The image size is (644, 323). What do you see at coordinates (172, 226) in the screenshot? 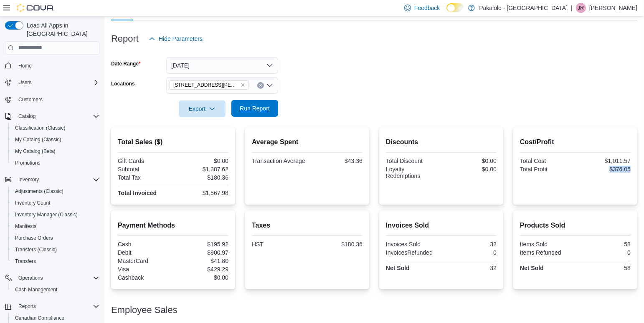
I see `h2: Payment Methods` at bounding box center [172, 226].